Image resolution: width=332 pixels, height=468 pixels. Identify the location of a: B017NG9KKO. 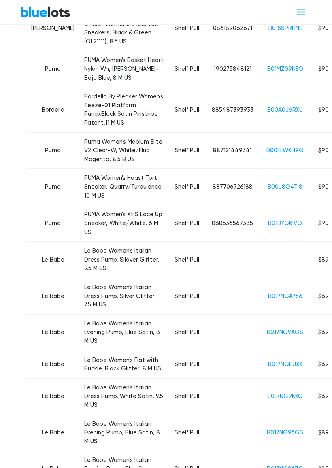
(285, 396).